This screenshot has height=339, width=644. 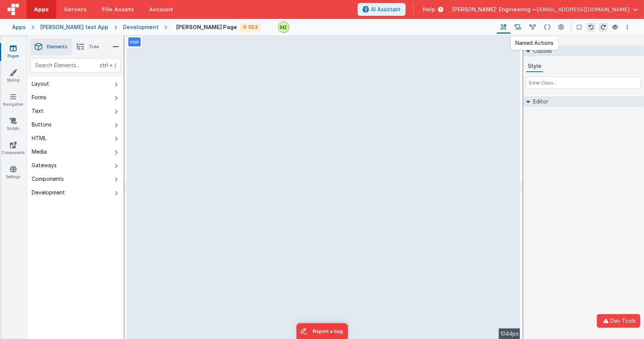 I want to click on span: AI Assistant, so click(x=386, y=9).